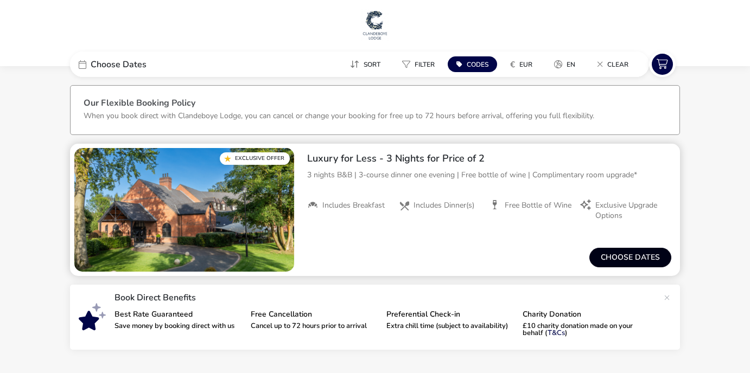 The height and width of the screenshot is (373, 750). What do you see at coordinates (571, 65) in the screenshot?
I see `span: en` at bounding box center [571, 65].